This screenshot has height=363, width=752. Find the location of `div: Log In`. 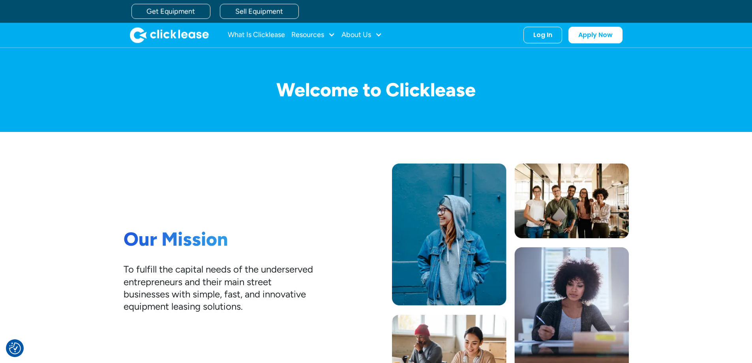

div: Log In is located at coordinates (542, 35).